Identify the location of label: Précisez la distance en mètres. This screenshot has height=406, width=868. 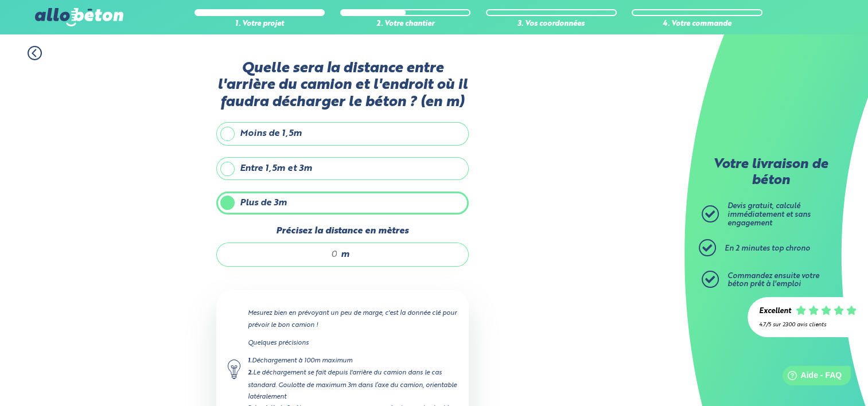
(343, 231).